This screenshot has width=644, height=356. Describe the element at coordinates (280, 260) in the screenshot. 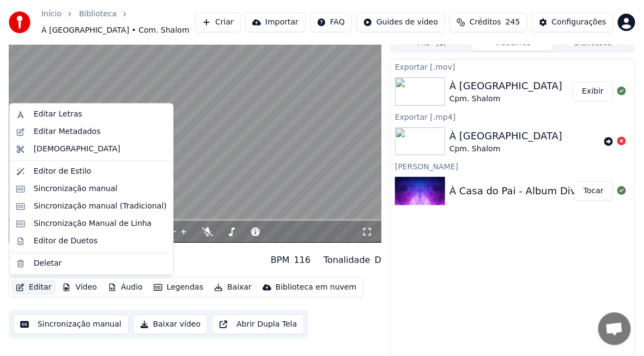

I see `div: BPM` at that location.